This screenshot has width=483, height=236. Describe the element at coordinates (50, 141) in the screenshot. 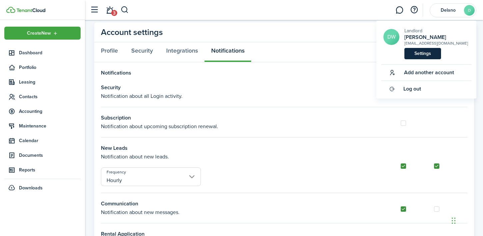

I see `span: Calendar` at that location.